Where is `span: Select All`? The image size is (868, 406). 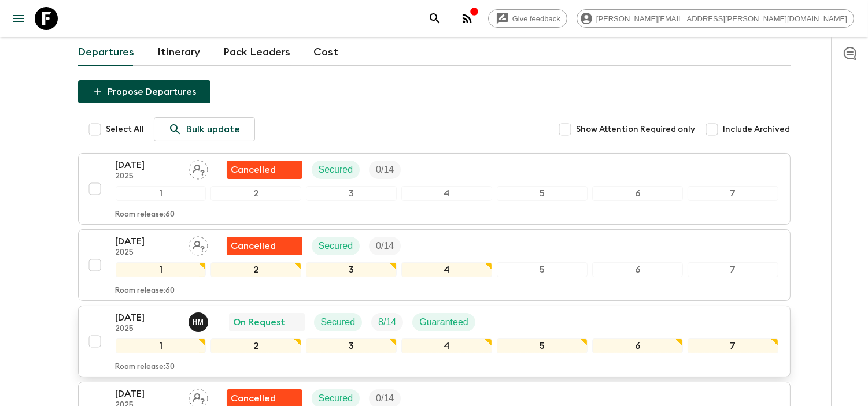 span: Select All is located at coordinates (125, 130).